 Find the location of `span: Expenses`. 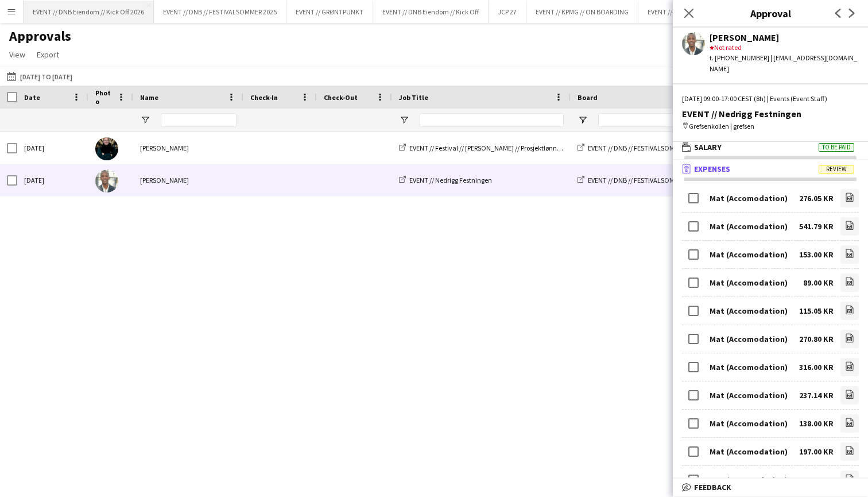

span: Expenses is located at coordinates (712, 169).